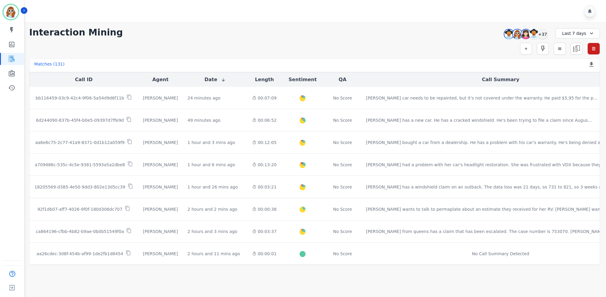  What do you see at coordinates (211, 143) in the screenshot?
I see `div: 1 hour and 3 mins ago` at bounding box center [211, 143].